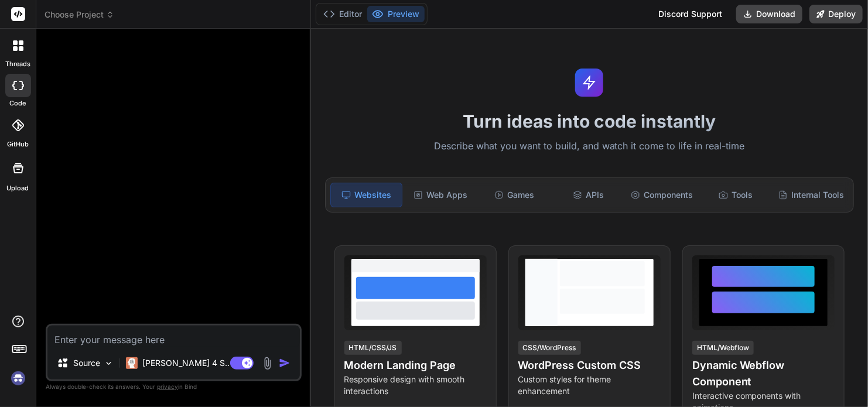  Describe the element at coordinates (662, 195) in the screenshot. I see `div: Components` at that location.